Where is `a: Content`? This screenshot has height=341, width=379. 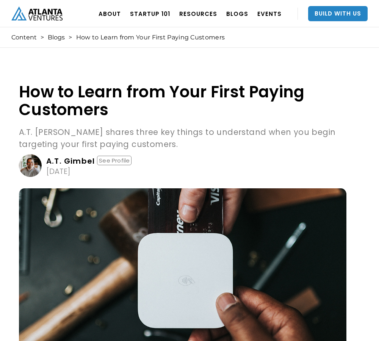 a: Content is located at coordinates (24, 38).